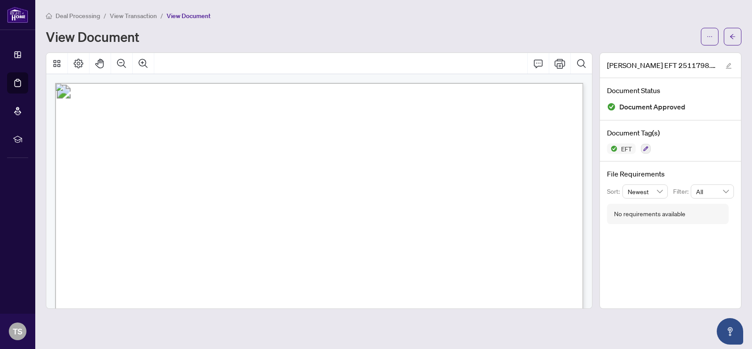 Image resolution: width=752 pixels, height=349 pixels. Describe the element at coordinates (49, 16) in the screenshot. I see `span: home` at that location.